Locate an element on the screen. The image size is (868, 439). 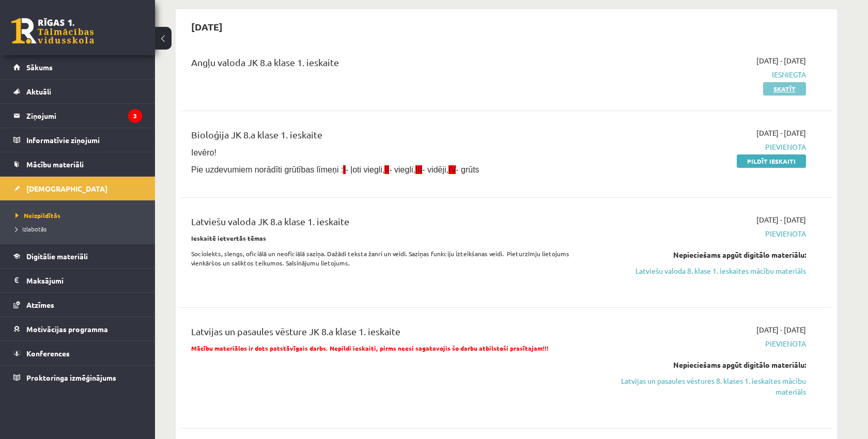
span: IV is located at coordinates (453, 169).